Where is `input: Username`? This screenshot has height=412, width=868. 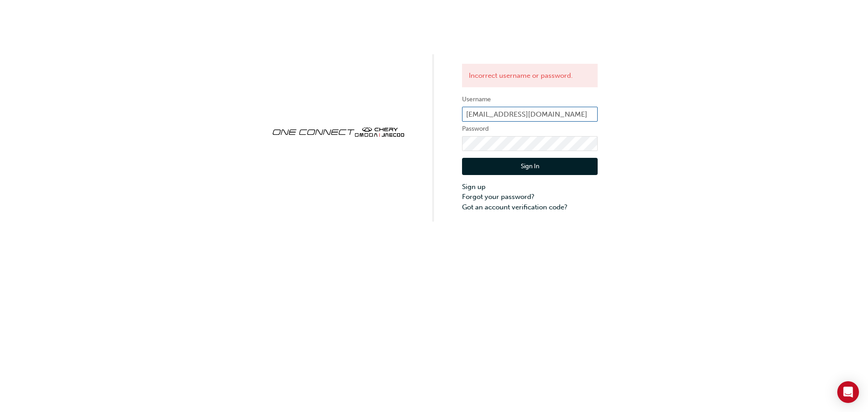 input: Username is located at coordinates (530, 115).